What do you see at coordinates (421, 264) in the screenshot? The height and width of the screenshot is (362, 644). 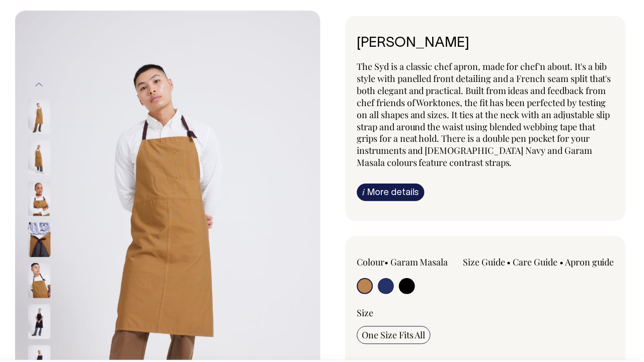 I see `label: Garam Masala` at bounding box center [421, 264].